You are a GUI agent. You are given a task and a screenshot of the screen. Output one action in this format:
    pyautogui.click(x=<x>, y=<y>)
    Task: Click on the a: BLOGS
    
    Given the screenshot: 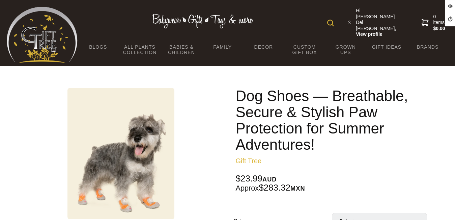 What is the action you would take?
    pyautogui.click(x=98, y=47)
    